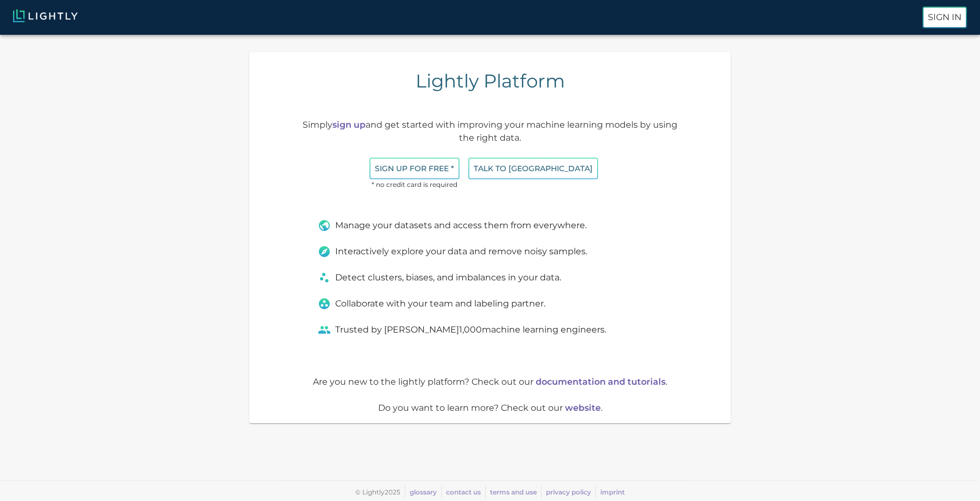 This screenshot has width=980, height=501. What do you see at coordinates (490, 131) in the screenshot?
I see `p: Simply and get started with improving your machine learning models by using the right data.` at bounding box center [490, 131].